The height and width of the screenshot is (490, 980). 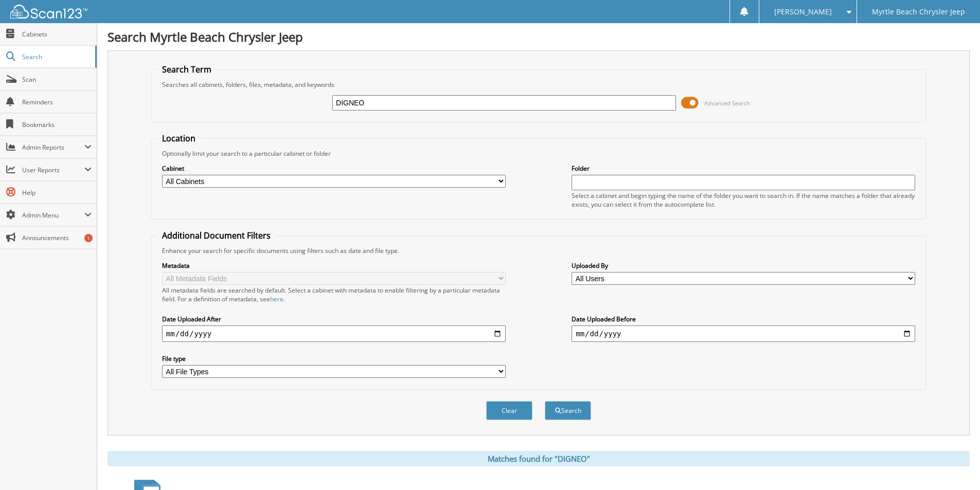 What do you see at coordinates (539, 153) in the screenshot?
I see `div: Optionally limit your search to a particular cabinet or folder` at bounding box center [539, 153].